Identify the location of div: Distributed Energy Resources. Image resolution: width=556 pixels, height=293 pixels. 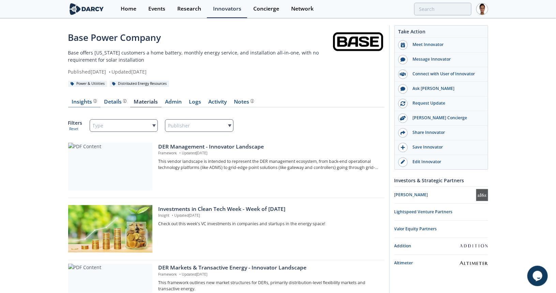
(140, 84).